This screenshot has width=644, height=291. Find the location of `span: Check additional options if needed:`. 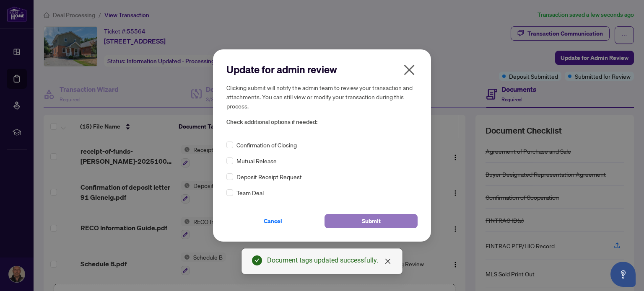

span: Check additional options if needed: is located at coordinates (322, 122).